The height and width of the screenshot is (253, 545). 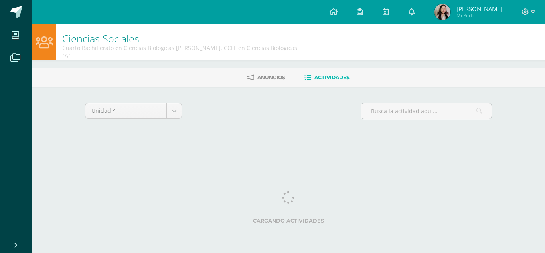 I want to click on a: Anuncios, so click(x=266, y=77).